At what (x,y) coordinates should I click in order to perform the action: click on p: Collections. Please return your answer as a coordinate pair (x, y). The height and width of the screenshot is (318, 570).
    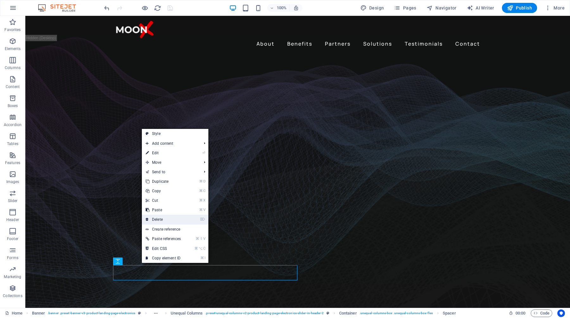
    Looking at the image, I should click on (12, 296).